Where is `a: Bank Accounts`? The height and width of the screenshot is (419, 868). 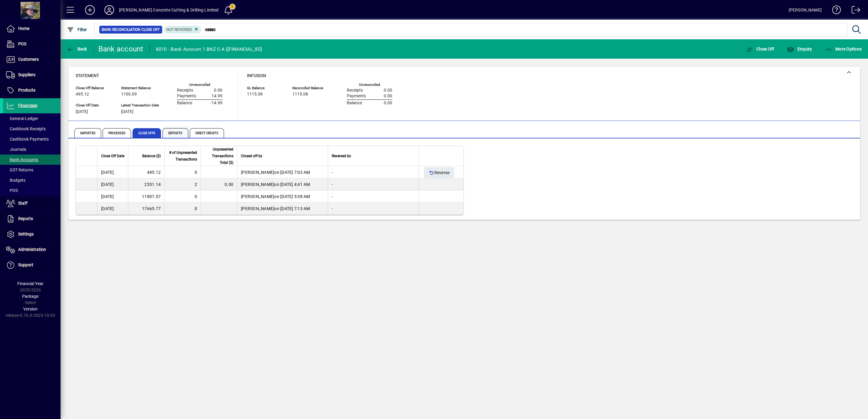
a: Bank Accounts is located at coordinates (32, 160).